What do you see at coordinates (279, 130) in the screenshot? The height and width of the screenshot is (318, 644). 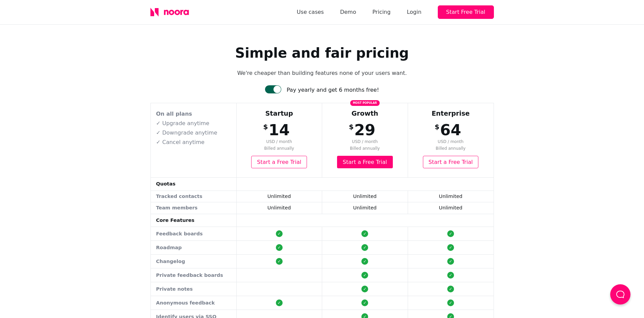 I see `span: 14` at bounding box center [279, 130].